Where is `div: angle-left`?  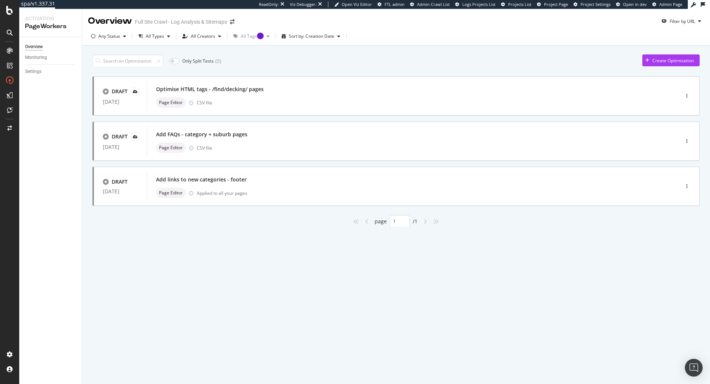
div: angle-left is located at coordinates (367, 221).